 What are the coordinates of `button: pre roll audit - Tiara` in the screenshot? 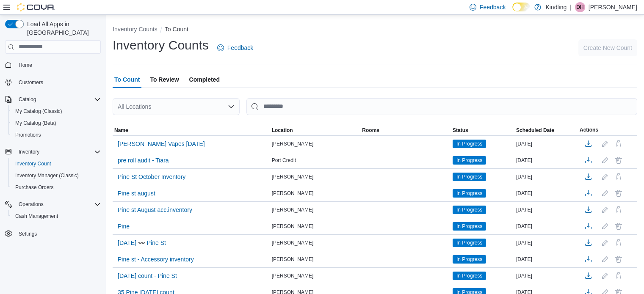 It's located at (143, 160).